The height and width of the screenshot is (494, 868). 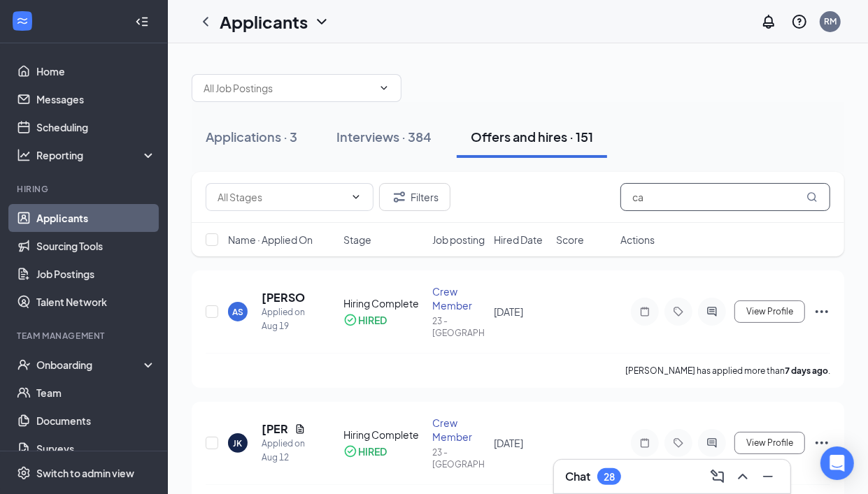 I want to click on svg: Collapse, so click(x=142, y=21).